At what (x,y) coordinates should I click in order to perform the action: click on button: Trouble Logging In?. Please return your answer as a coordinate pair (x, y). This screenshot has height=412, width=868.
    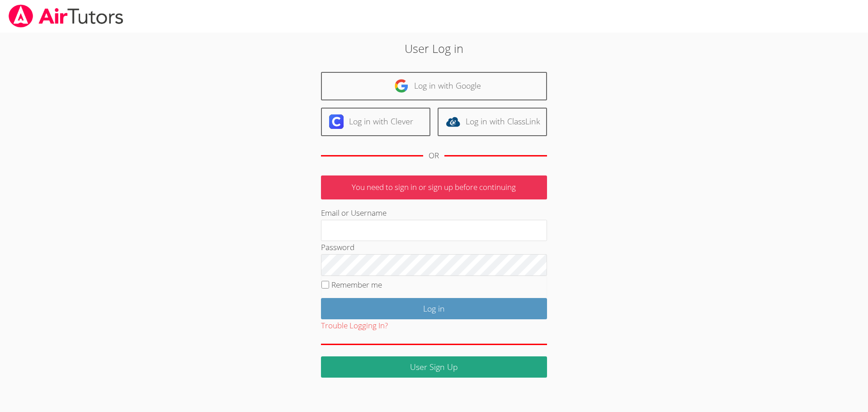
    Looking at the image, I should click on (354, 326).